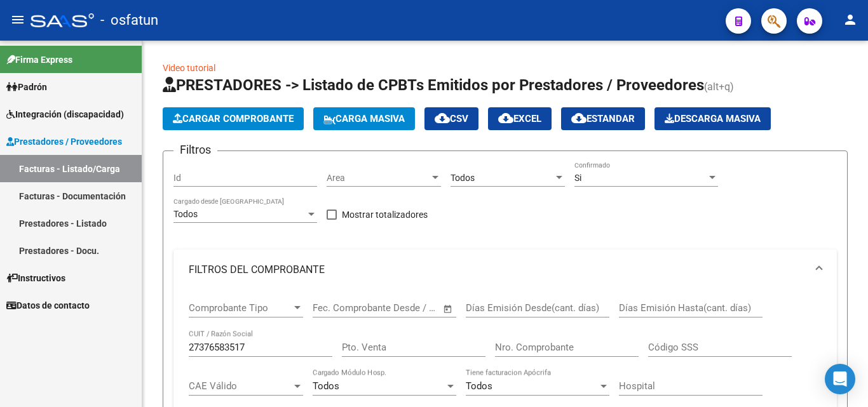 The width and height of the screenshot is (868, 407). Describe the element at coordinates (40, 59) in the screenshot. I see `span: Firma Express` at that location.